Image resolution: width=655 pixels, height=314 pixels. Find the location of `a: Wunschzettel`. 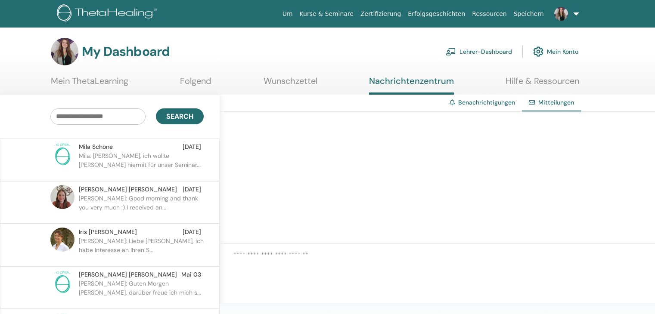

a: Wunschzettel is located at coordinates (290, 84).